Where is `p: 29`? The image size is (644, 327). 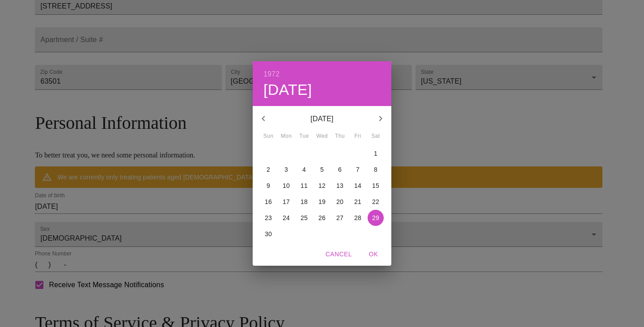 p: 29 is located at coordinates (375, 218).